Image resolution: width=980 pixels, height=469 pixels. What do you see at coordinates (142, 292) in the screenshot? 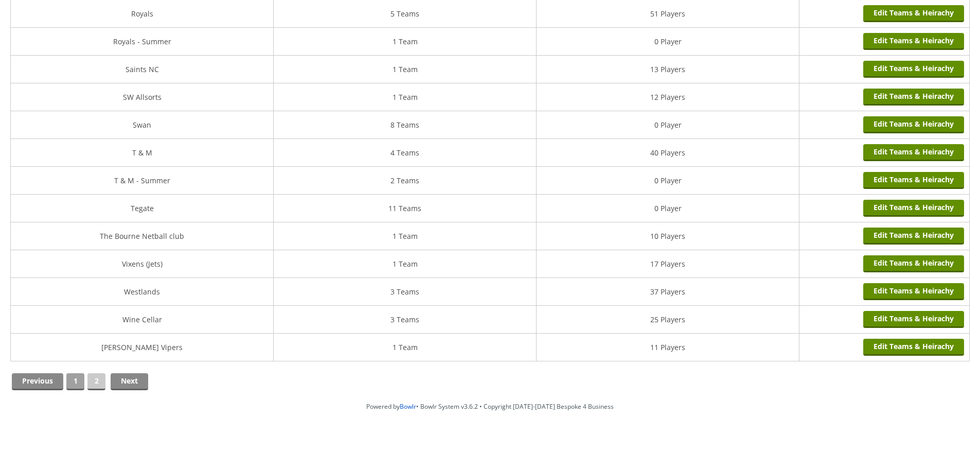
I see `td: Westlands` at bounding box center [142, 292].